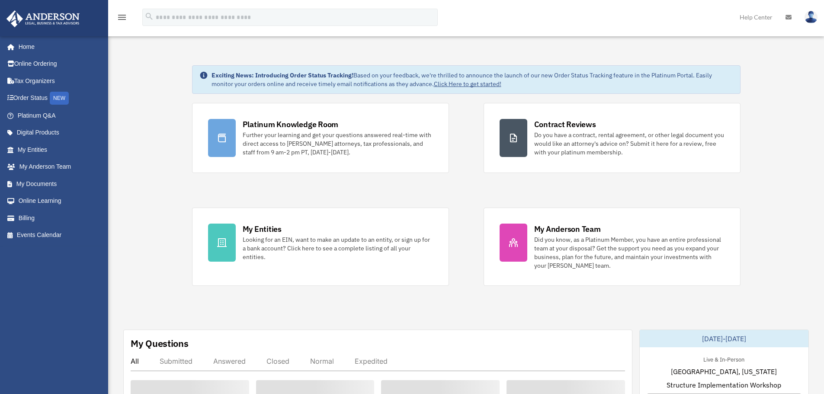 The width and height of the screenshot is (824, 394). What do you see at coordinates (134, 361) in the screenshot?
I see `div: All` at bounding box center [134, 361].